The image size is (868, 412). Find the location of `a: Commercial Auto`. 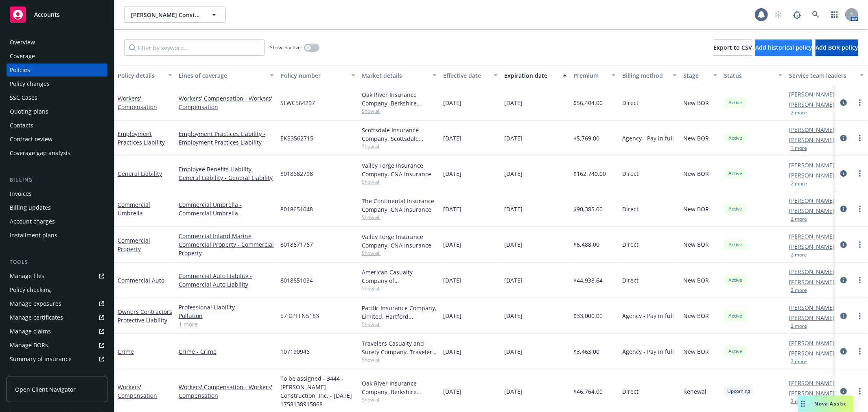

a: Commercial Auto is located at coordinates (141, 280).